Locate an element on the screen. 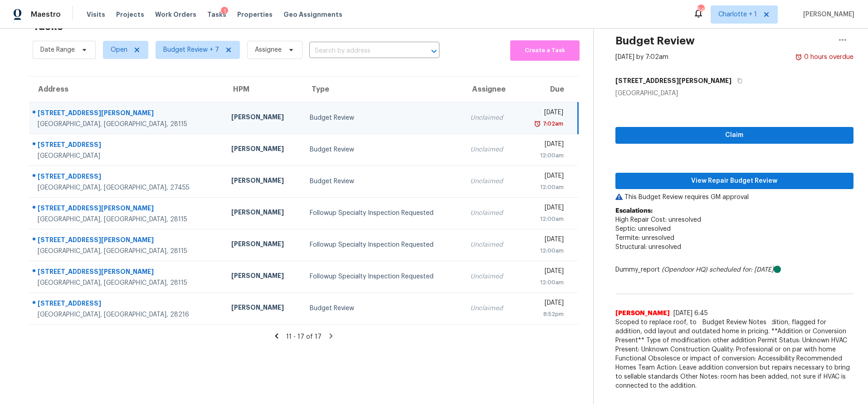 The height and width of the screenshot is (404, 868). div: Dummy_report is located at coordinates (734, 270).